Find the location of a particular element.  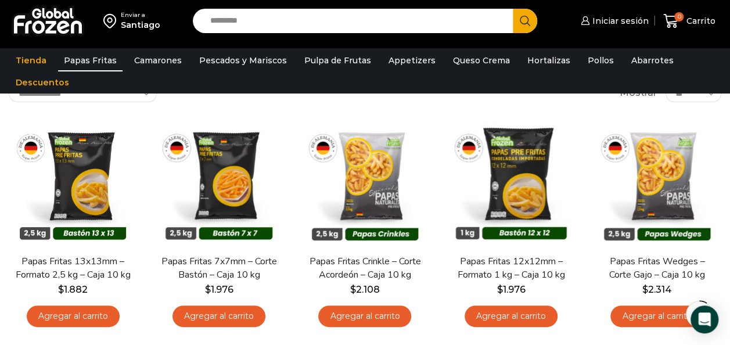

a: Papas Fritas is located at coordinates (90, 60).